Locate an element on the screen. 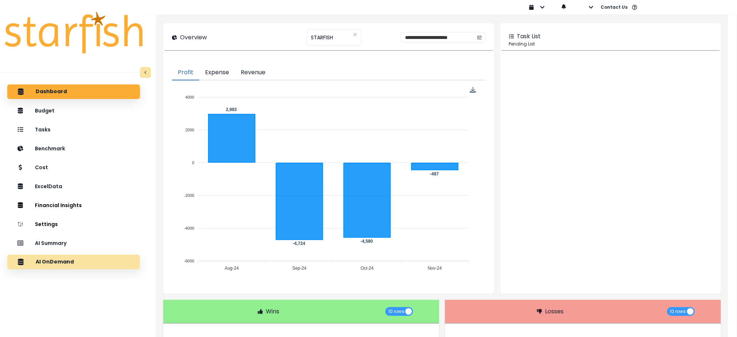 This screenshot has height=337, width=737. svg: close is located at coordinates (355, 35).